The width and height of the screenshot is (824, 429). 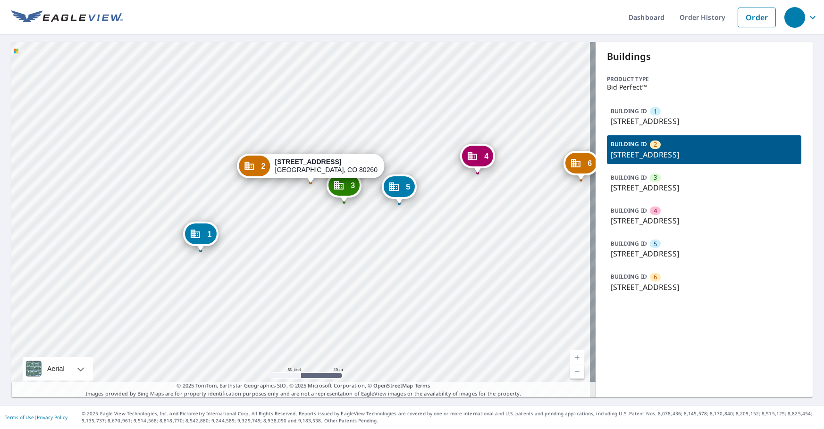 What do you see at coordinates (422, 386) in the screenshot?
I see `a: Terms` at bounding box center [422, 386].